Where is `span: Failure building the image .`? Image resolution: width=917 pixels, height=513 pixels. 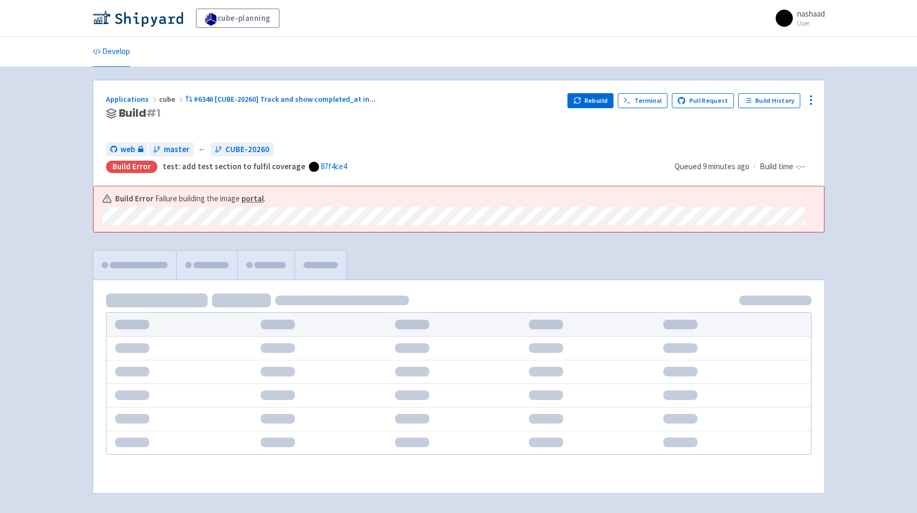 span: Failure building the image . is located at coordinates (210, 199).